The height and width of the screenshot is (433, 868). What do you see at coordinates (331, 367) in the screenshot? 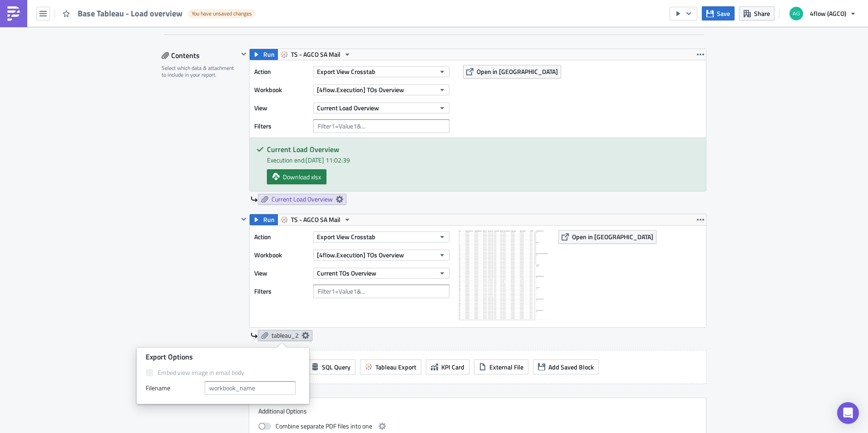
I see `button: SQL Query` at bounding box center [331, 367].